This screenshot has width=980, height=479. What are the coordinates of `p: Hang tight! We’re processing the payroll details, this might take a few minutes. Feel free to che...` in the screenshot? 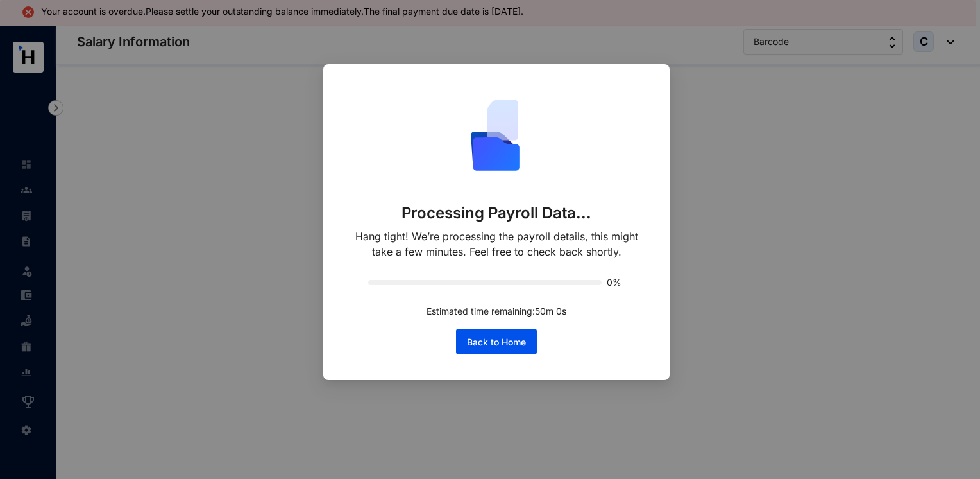 It's located at (496, 244).